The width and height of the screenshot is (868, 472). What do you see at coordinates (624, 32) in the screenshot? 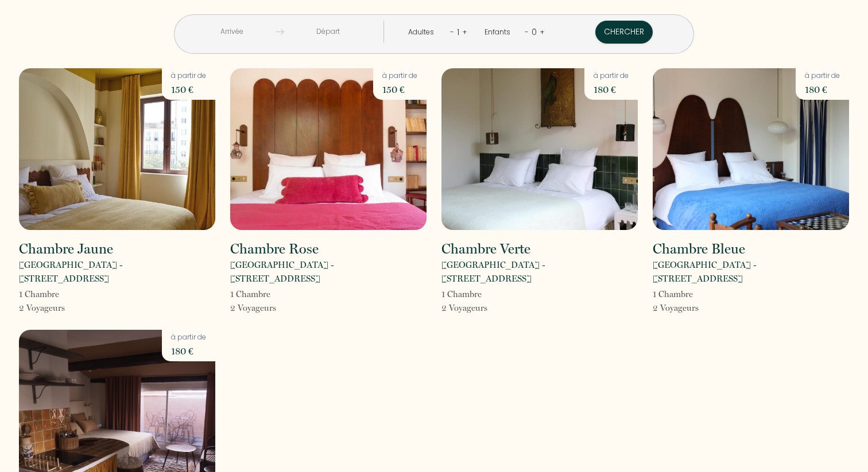
I see `button: Chercher` at bounding box center [624, 32].